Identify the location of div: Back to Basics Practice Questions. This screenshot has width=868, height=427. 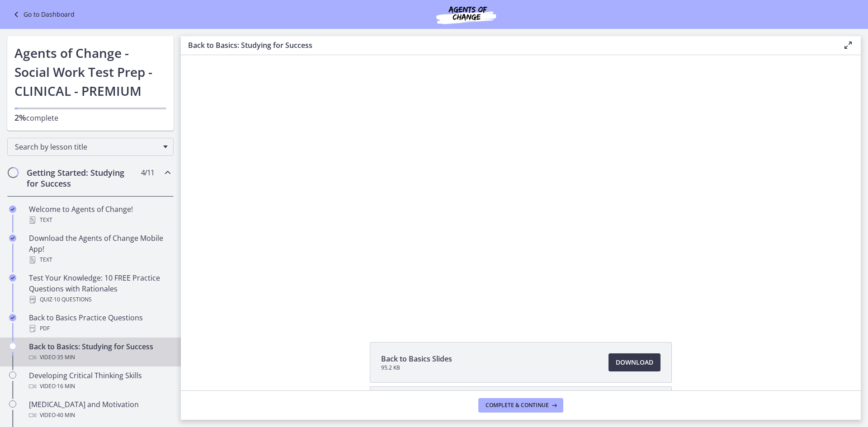
(99, 323).